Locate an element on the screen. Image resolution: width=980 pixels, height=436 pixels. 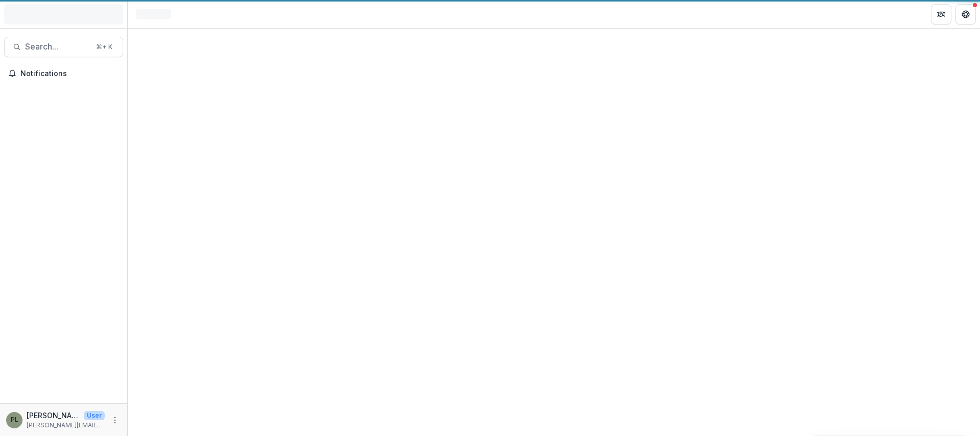
button: More is located at coordinates (115, 420).